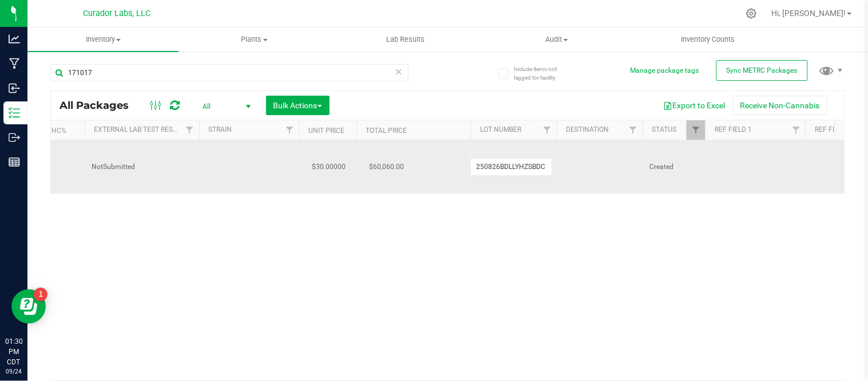 This screenshot has height=381, width=868. I want to click on a: Ref Field 1, so click(733, 129).